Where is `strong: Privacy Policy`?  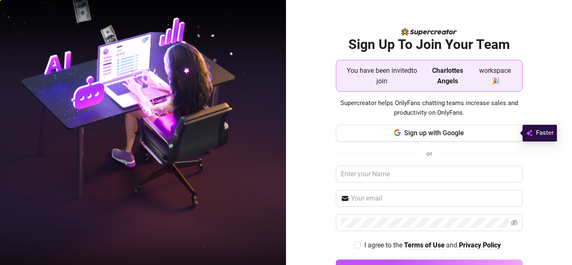 strong: Privacy Policy is located at coordinates (480, 245).